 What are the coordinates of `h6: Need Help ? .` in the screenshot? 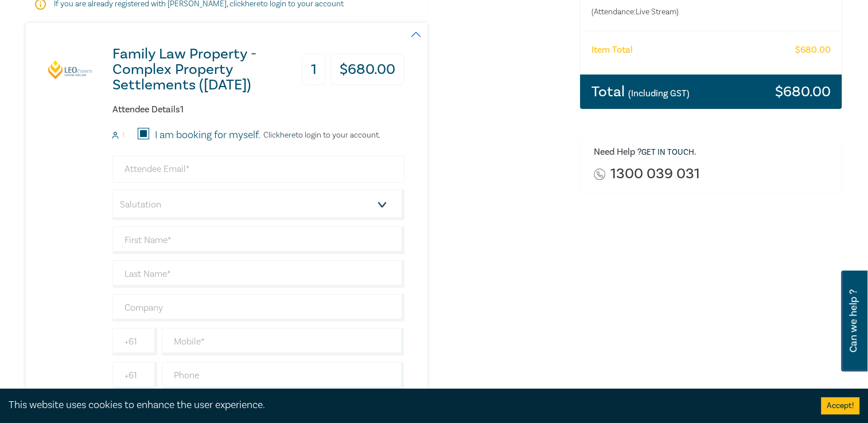 It's located at (714, 152).